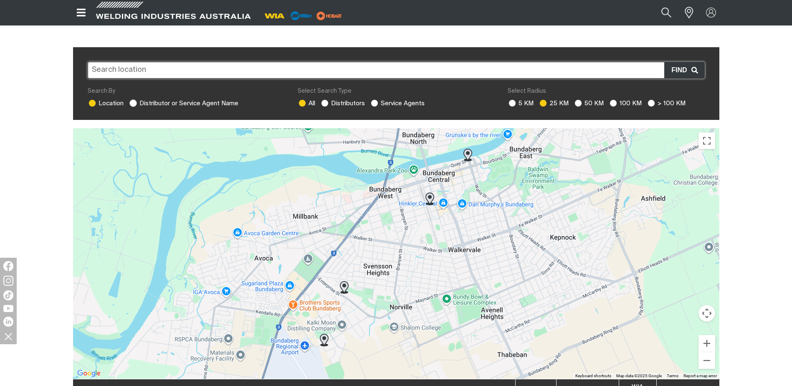 The width and height of the screenshot is (792, 386). What do you see at coordinates (89, 373) in the screenshot?
I see `img: Google` at bounding box center [89, 373].